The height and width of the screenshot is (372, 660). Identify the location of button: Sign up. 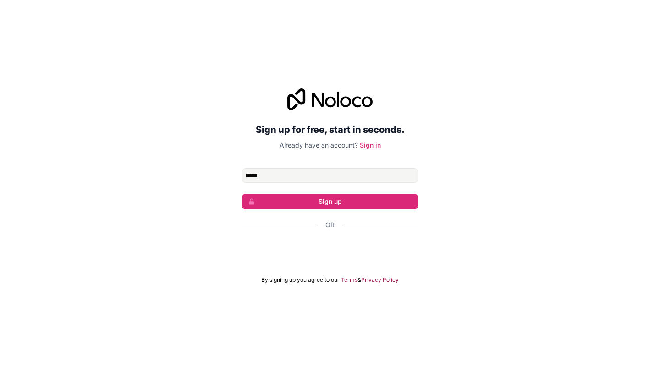
(330, 202).